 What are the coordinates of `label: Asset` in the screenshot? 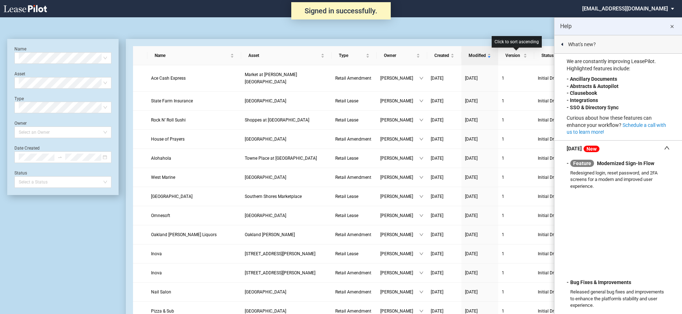 It's located at (20, 74).